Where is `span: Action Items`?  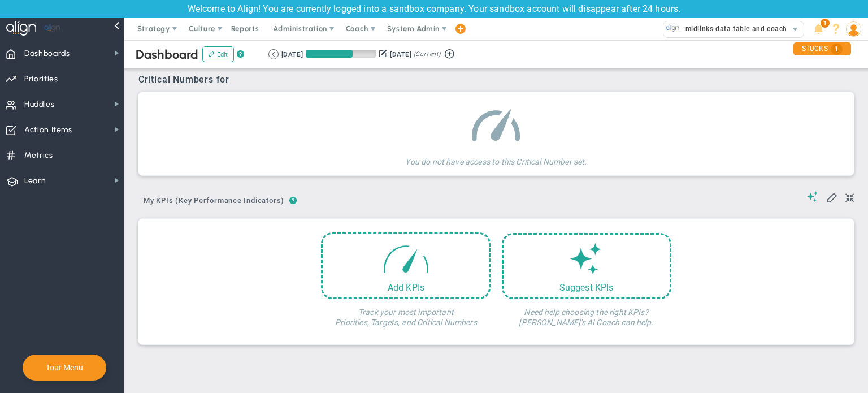
span: Action Items is located at coordinates (48, 130).